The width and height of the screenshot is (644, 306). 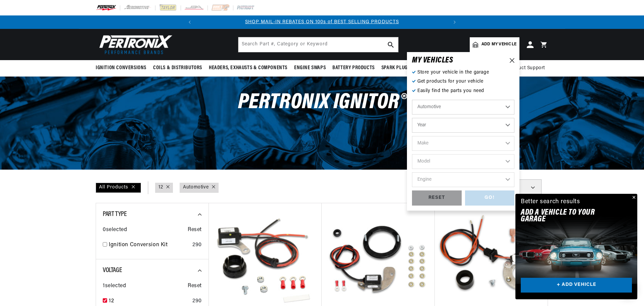 What do you see at coordinates (464, 161) in the screenshot?
I see `select: Model` at bounding box center [464, 161].